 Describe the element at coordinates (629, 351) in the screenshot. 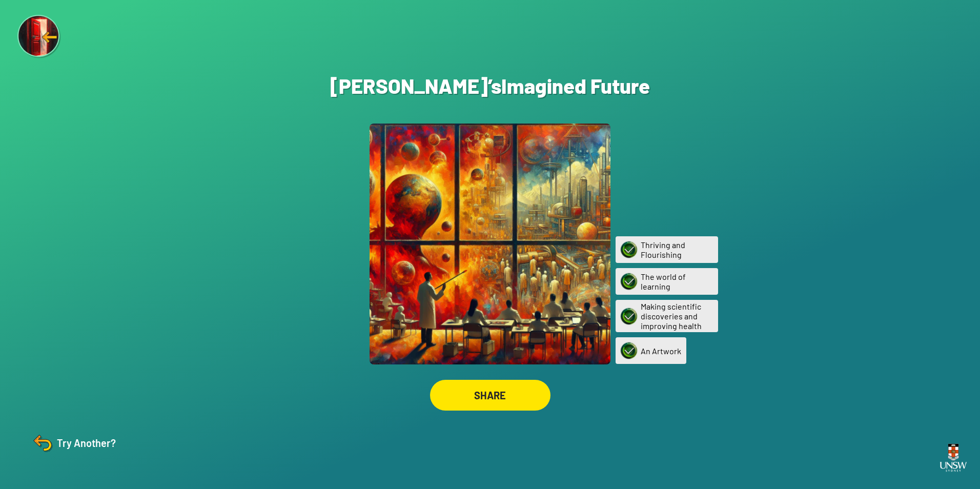

I see `img: An Artwork` at that location.